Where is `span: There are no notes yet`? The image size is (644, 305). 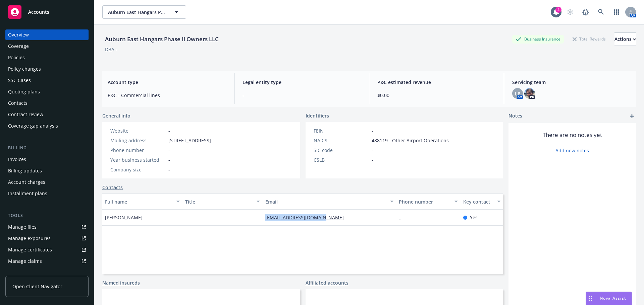 span: There are no notes yet is located at coordinates (572, 135).